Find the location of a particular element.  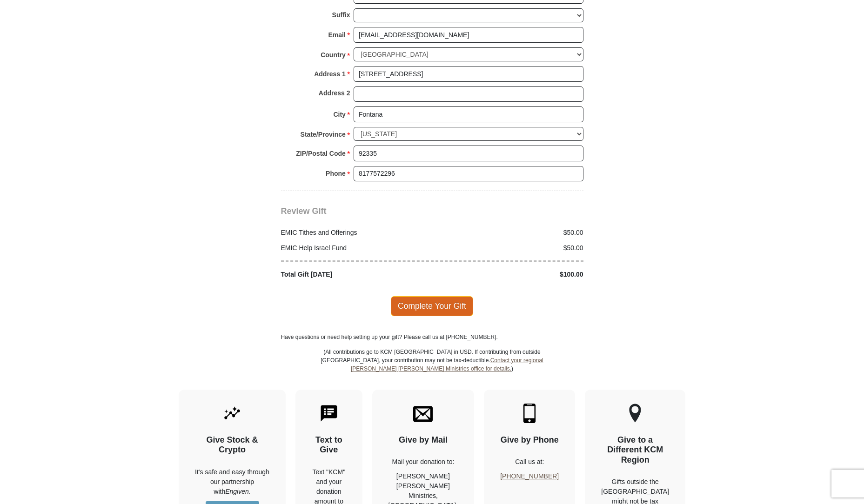

strong: Address 2 is located at coordinates (334, 93).